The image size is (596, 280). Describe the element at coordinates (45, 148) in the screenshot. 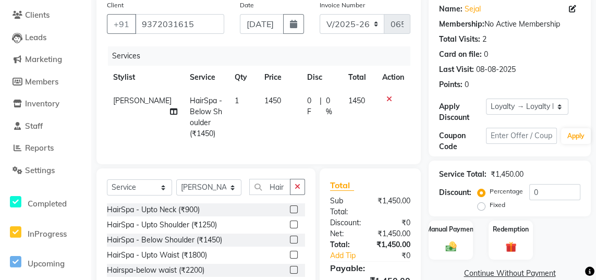

I see `a: Reports` at that location.